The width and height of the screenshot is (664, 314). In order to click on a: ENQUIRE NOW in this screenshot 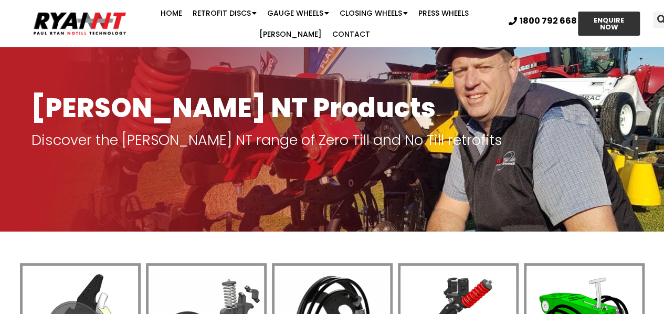, I will do `click(609, 24)`.